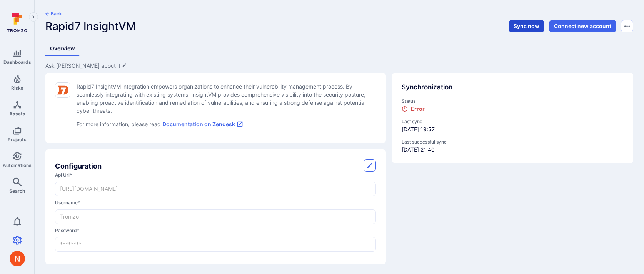 The image size is (644, 274). I want to click on span: Automations, so click(17, 165).